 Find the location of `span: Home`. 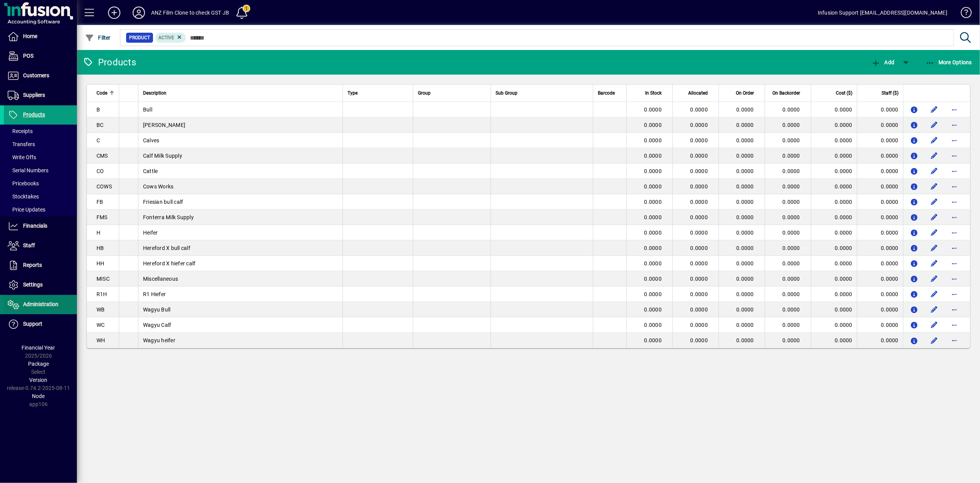

span: Home is located at coordinates (30, 36).